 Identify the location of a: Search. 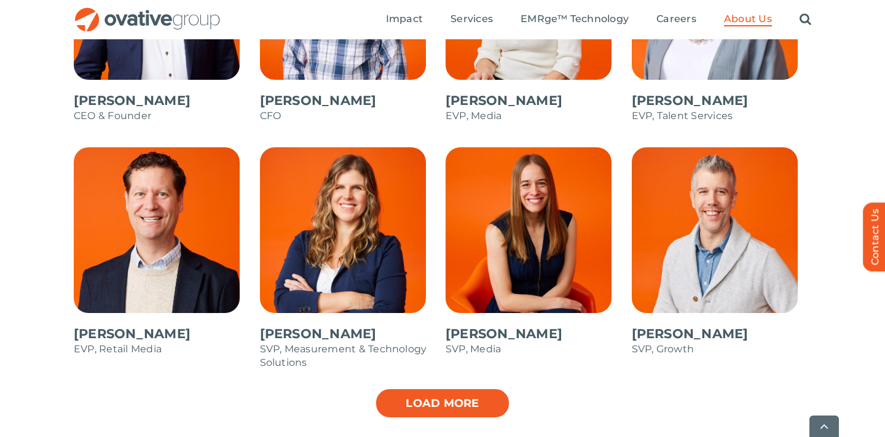
(805, 20).